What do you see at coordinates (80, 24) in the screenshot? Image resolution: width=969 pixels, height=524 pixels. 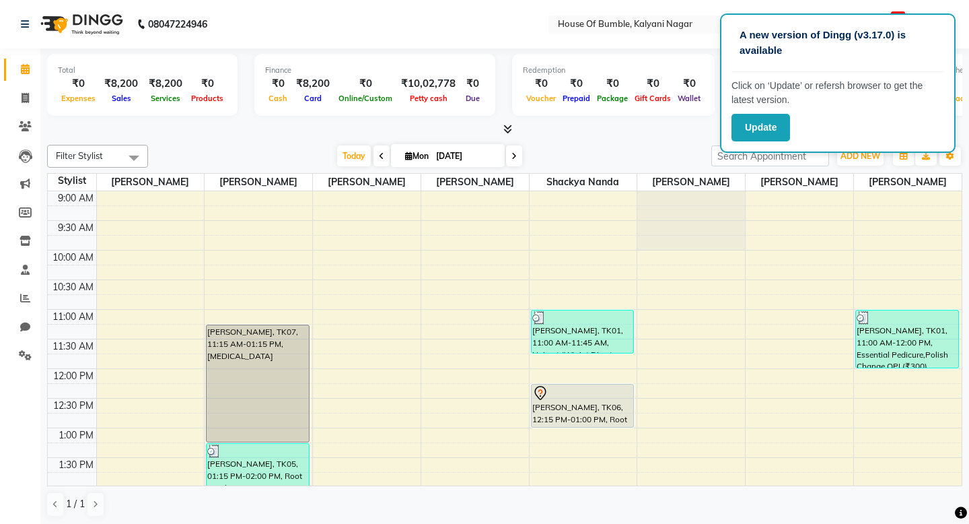 I see `img: logo` at bounding box center [80, 24].